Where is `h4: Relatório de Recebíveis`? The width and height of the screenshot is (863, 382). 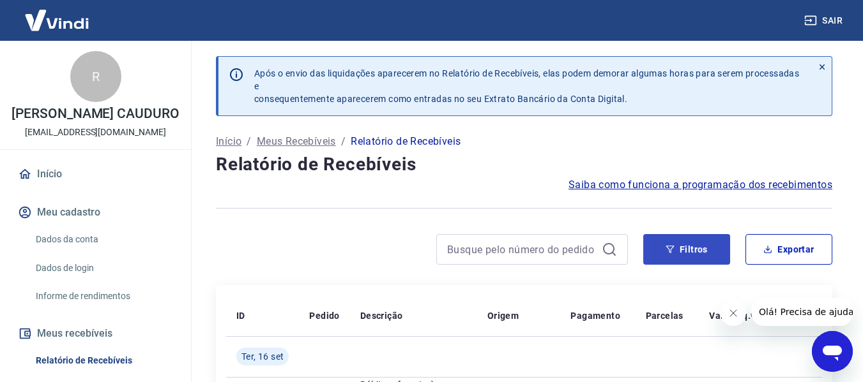 h4: Relatório de Recebíveis is located at coordinates (524, 165).